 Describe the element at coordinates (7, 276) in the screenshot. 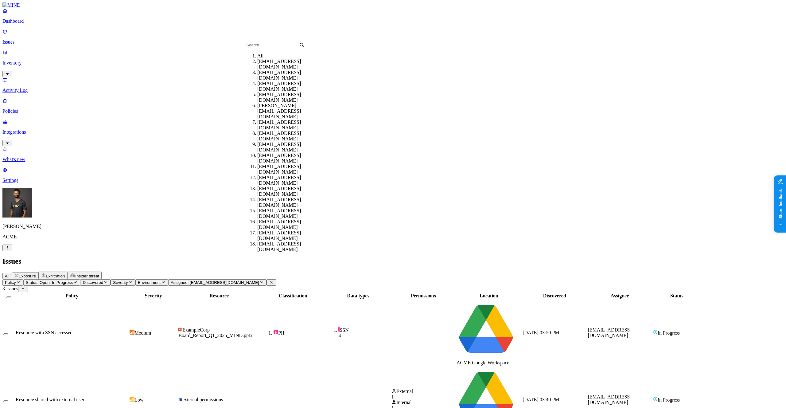

I see `span: All` at that location.